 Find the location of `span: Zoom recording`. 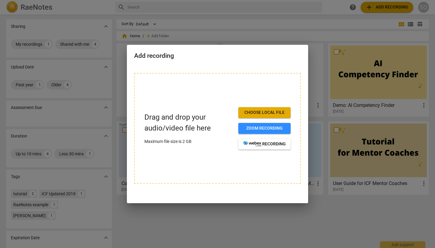

span: Zoom recording is located at coordinates (265, 128).